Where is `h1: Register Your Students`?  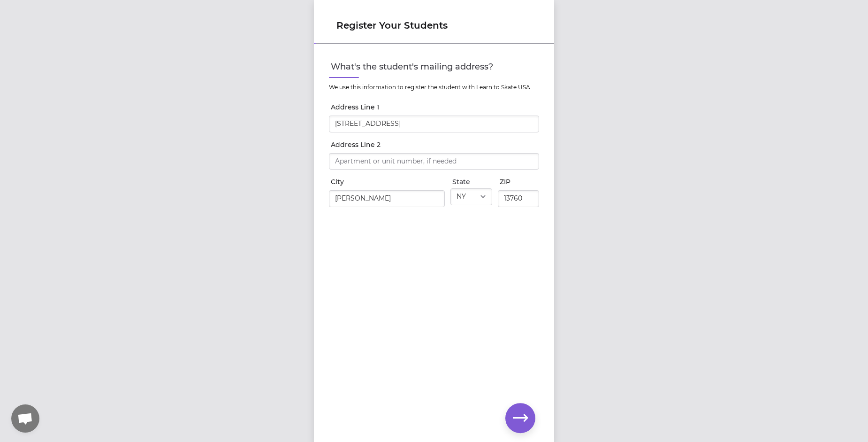 h1: Register Your Students is located at coordinates (434, 25).